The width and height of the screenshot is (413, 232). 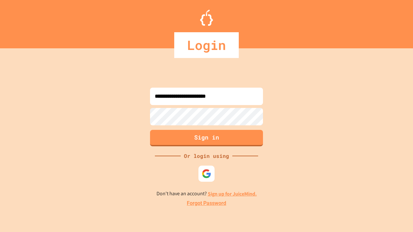 What do you see at coordinates (207, 204) in the screenshot?
I see `a: Forgot Password` at bounding box center [207, 204].